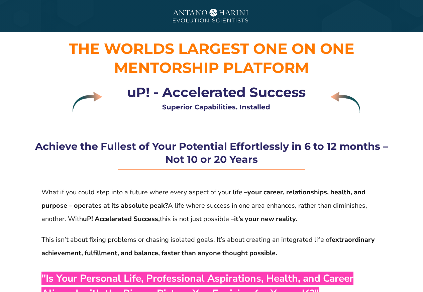  Describe the element at coordinates (212, 206) in the screenshot. I see `p: What if you could step into a future where every aspect of your life – A life where success in on...` at that location.